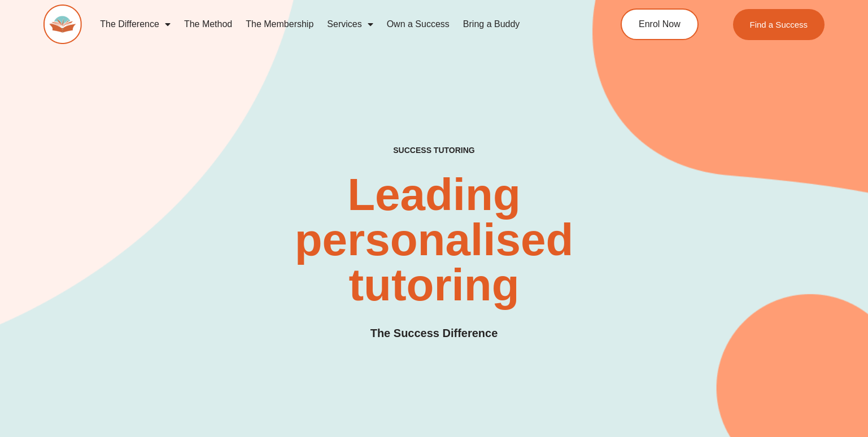 This screenshot has height=437, width=868. Describe the element at coordinates (418, 24) in the screenshot. I see `a: Own a Success` at that location.